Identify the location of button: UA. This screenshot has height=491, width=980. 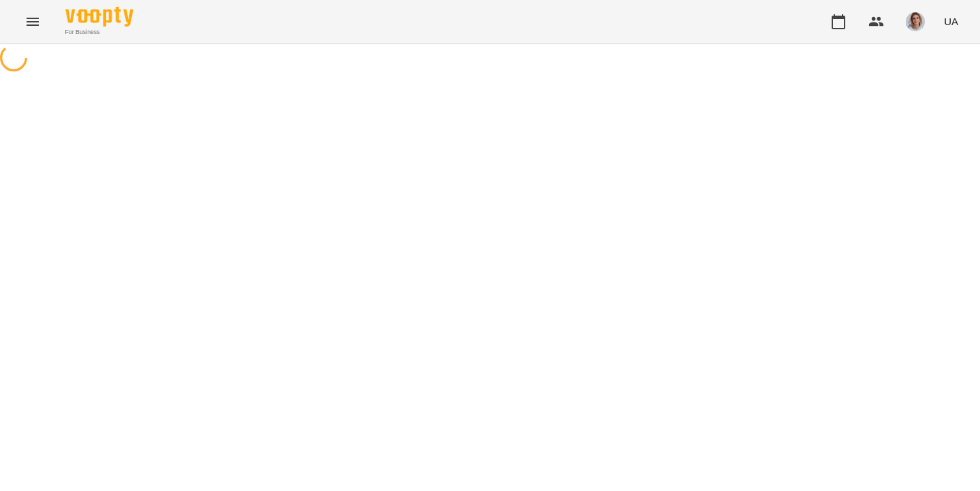
(951, 21).